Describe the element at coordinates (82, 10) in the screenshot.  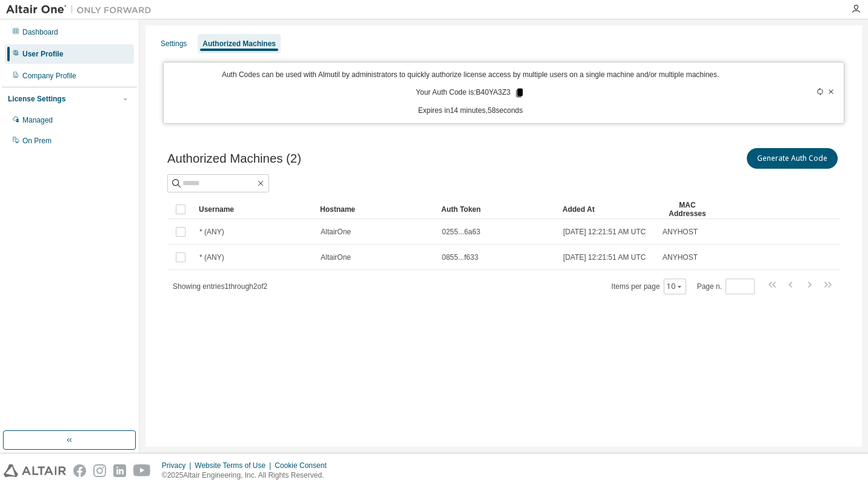
I see `img: Altair One` at that location.